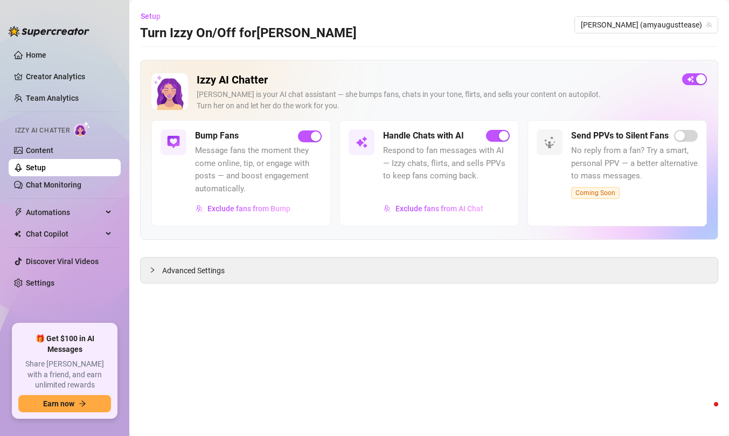  I want to click on h5: Bump Fans, so click(217, 136).